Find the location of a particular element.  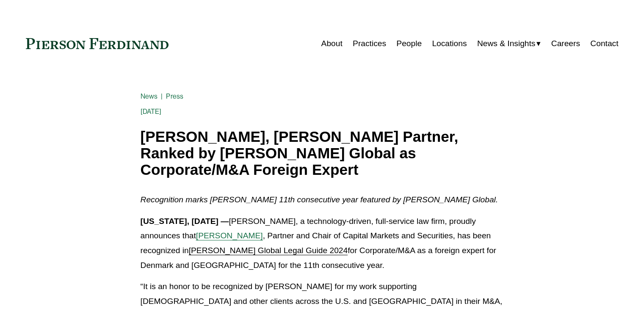

a: News is located at coordinates (149, 96).